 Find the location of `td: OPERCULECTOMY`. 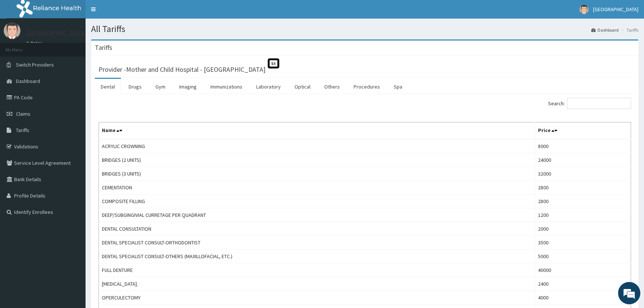

td: OPERCULECTOMY is located at coordinates (317, 298).